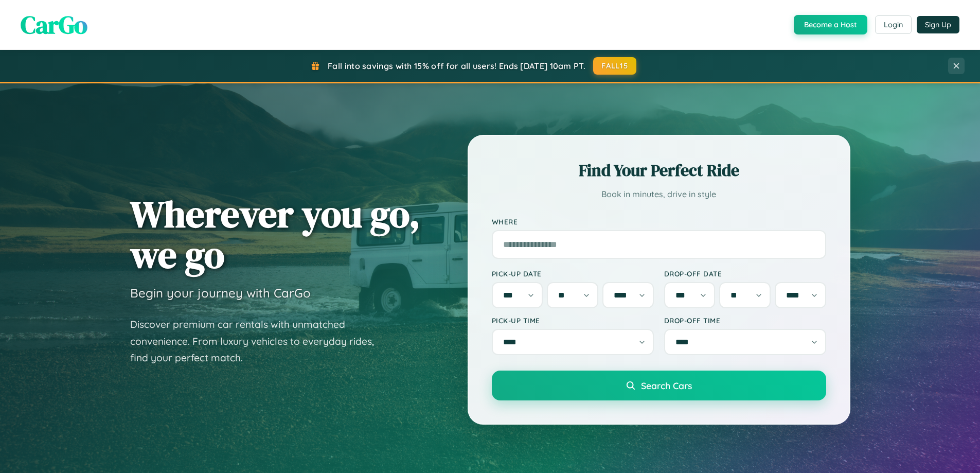 The image size is (980, 473). I want to click on p: Book in minutes, drive in style, so click(659, 194).